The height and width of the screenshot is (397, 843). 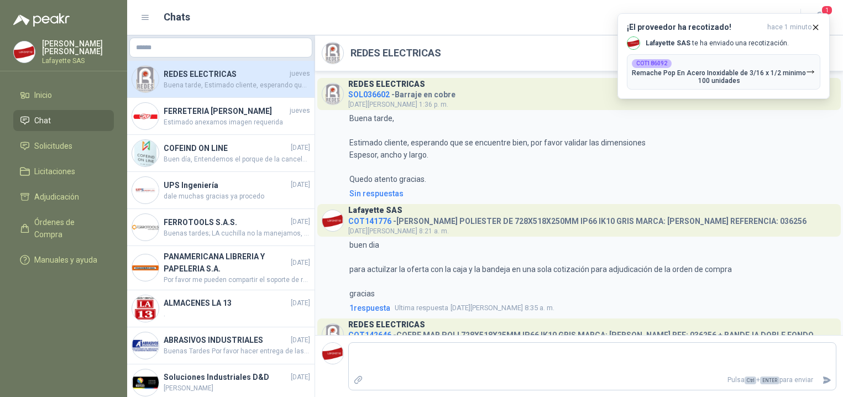 I want to click on h1: Chats, so click(x=177, y=17).